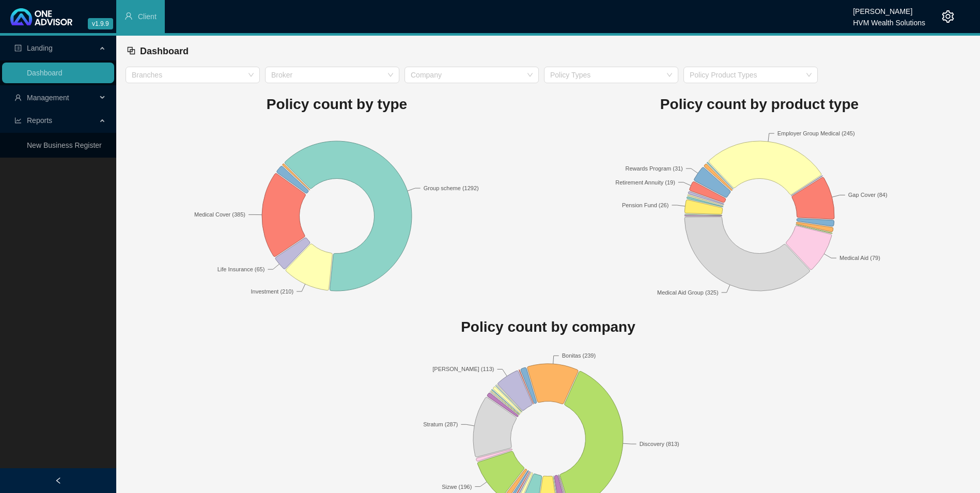 This screenshot has width=980, height=493. What do you see at coordinates (457, 486) in the screenshot?
I see `text: Sizwe (196)` at bounding box center [457, 486].